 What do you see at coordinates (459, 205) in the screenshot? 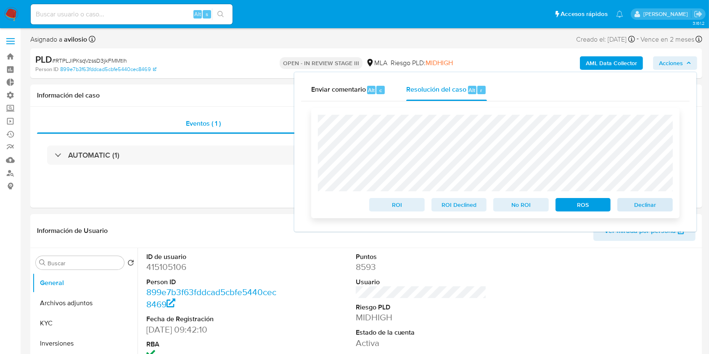
I see `span: ROI Declined` at bounding box center [459, 205].